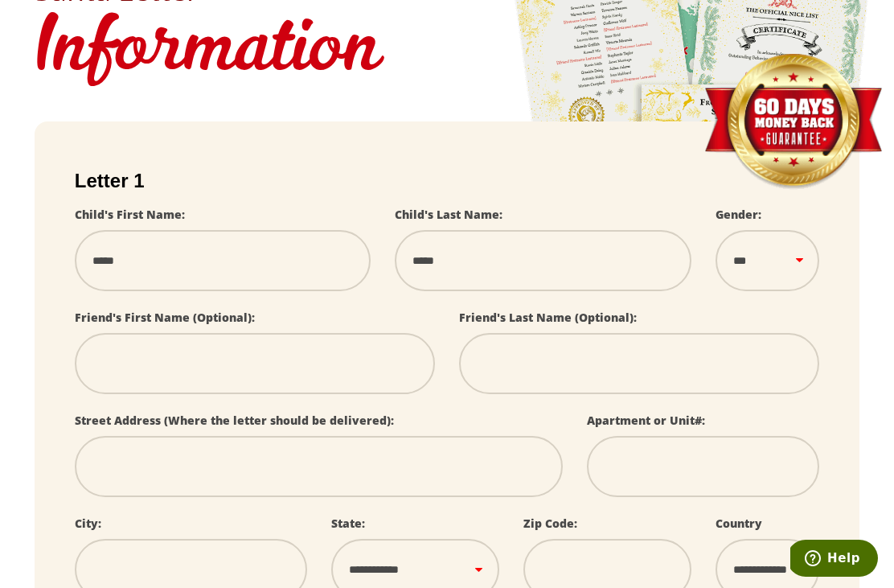  I want to click on span: Help, so click(53, 19).